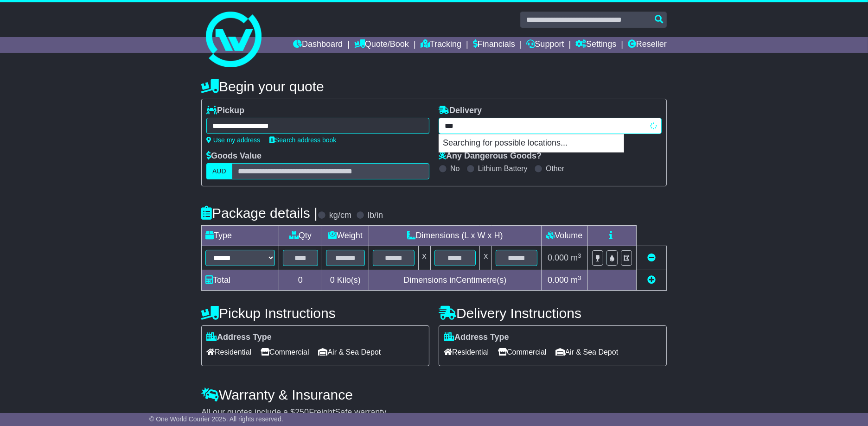 Image resolution: width=868 pixels, height=426 pixels. Describe the element at coordinates (345, 236) in the screenshot. I see `td: Weight` at that location.